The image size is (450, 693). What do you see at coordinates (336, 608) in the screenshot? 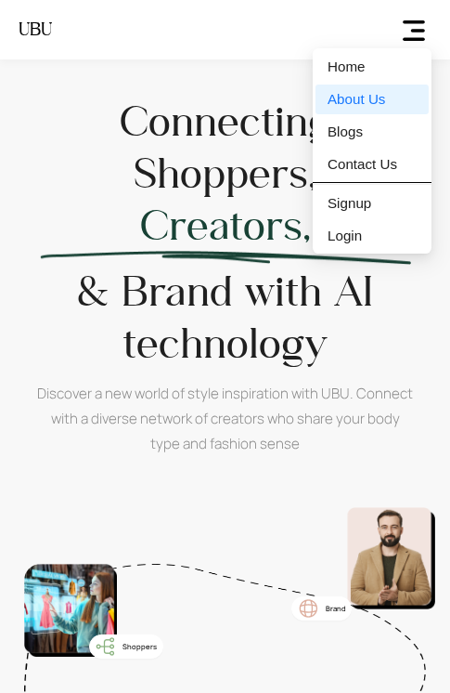
I see `span: Brand` at bounding box center [336, 608].